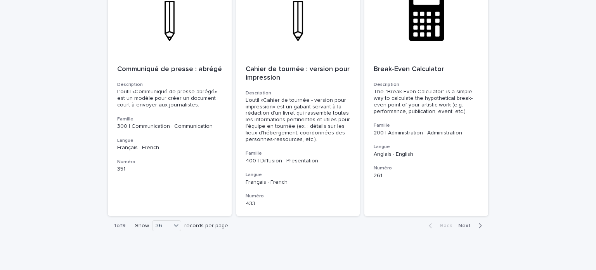  What do you see at coordinates (439, 225) in the screenshot?
I see `button: Back` at bounding box center [439, 225].